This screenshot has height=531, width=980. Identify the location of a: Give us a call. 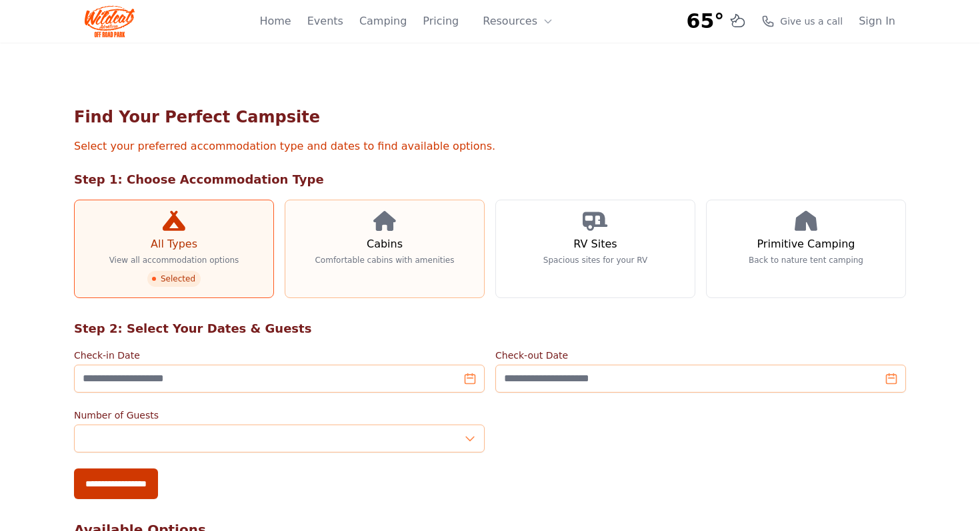
(802, 21).